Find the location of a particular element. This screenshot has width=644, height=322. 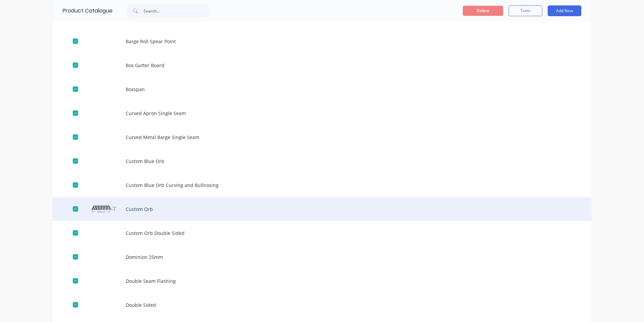

div: Curved Metal Barge Single Seam is located at coordinates (322, 137).